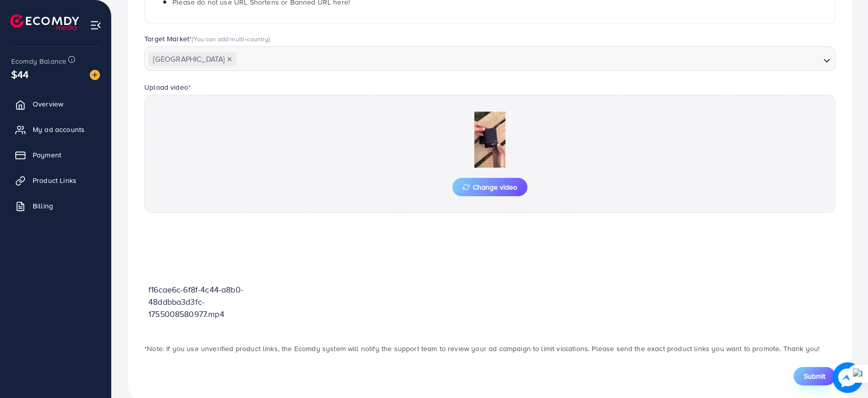 Image resolution: width=868 pixels, height=398 pixels. I want to click on p: *Note: If you use unverified product links, the Ecomdy system will notify the support team to rev..., so click(489, 349).